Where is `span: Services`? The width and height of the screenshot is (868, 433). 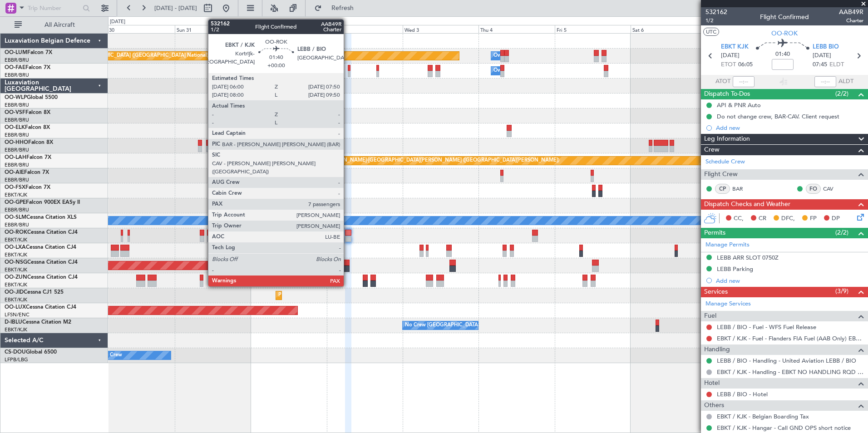
span: Services is located at coordinates (716, 292).